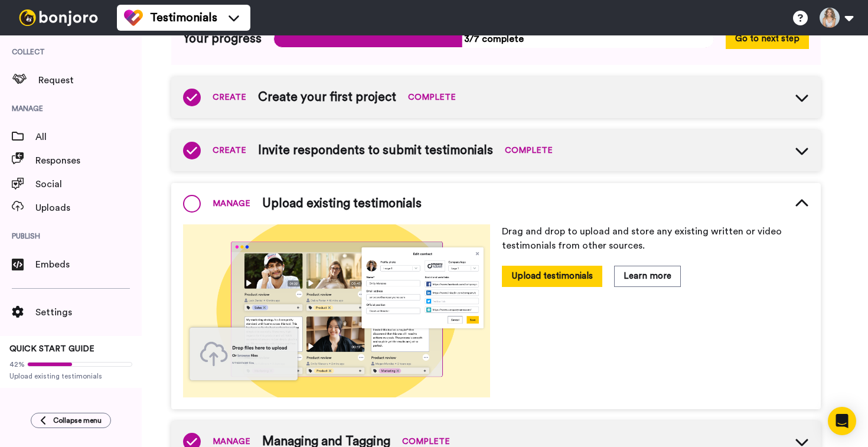  I want to click on a: Learn more, so click(647, 276).